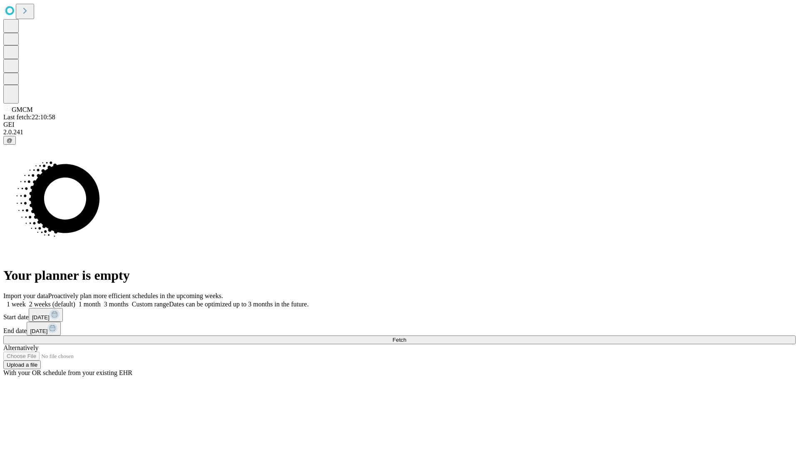 This screenshot has width=799, height=449. What do you see at coordinates (399, 125) in the screenshot?
I see `div: GEI` at bounding box center [399, 125].